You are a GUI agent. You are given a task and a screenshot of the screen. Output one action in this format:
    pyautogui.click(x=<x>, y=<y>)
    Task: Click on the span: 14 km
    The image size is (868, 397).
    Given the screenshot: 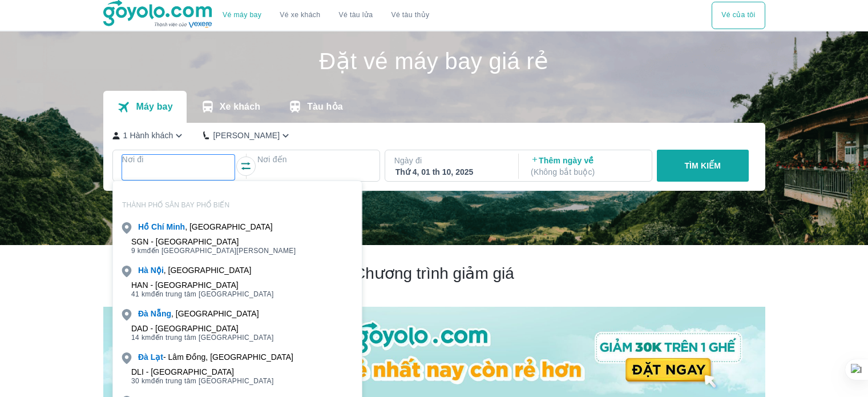 What is the action you would take?
    pyautogui.click(x=141, y=337)
    